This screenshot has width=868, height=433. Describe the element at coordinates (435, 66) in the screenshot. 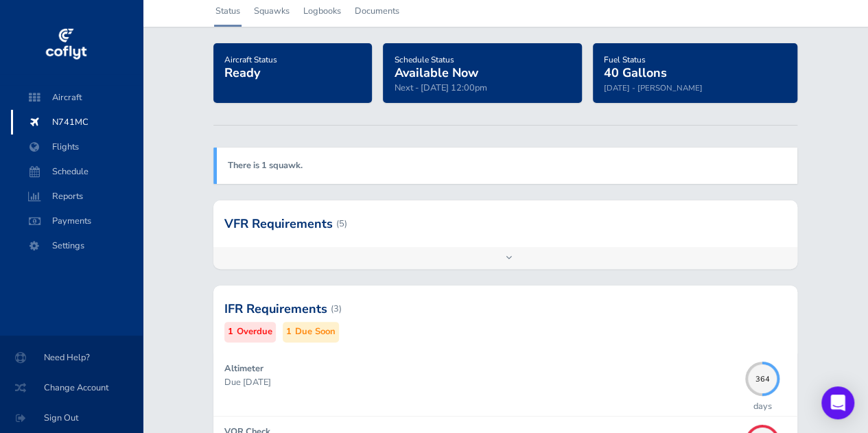

I see `a: Schedule StatusAvailable Now` at that location.